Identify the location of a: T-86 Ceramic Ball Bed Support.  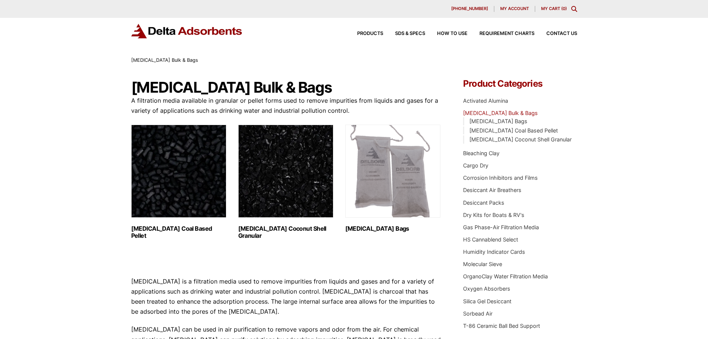
(501, 325).